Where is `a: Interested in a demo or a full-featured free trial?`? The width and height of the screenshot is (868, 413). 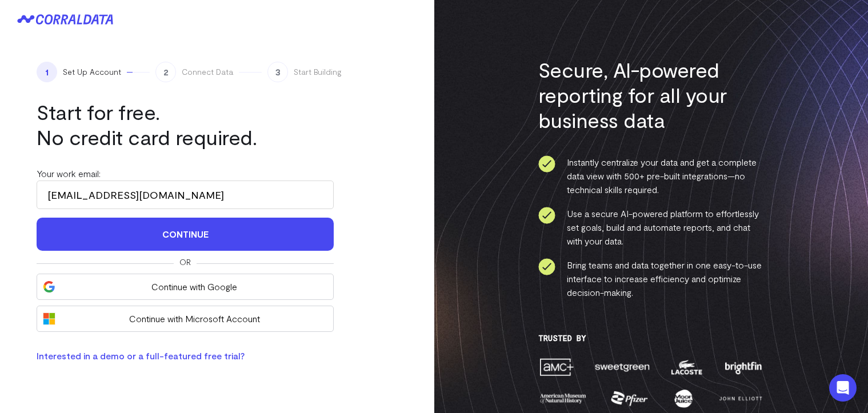 a: Interested in a demo or a full-featured free trial? is located at coordinates (141, 355).